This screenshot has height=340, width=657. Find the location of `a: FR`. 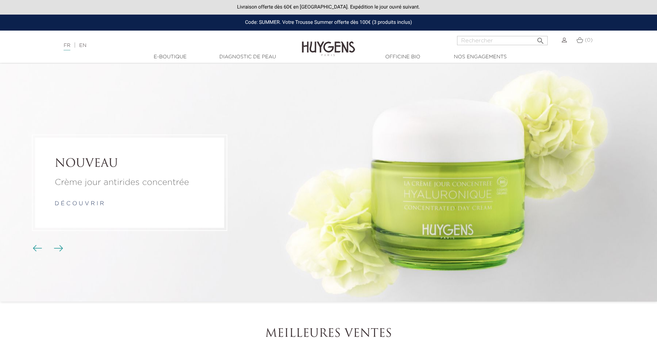

a: FR is located at coordinates (67, 47).